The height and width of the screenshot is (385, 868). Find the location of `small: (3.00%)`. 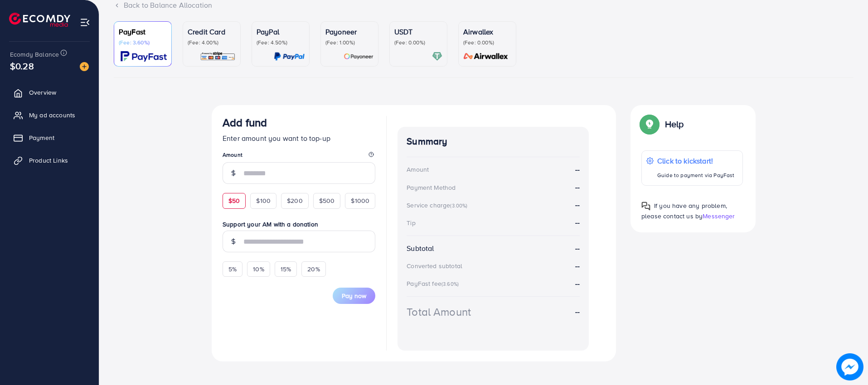

small: (3.00%) is located at coordinates (459, 206).